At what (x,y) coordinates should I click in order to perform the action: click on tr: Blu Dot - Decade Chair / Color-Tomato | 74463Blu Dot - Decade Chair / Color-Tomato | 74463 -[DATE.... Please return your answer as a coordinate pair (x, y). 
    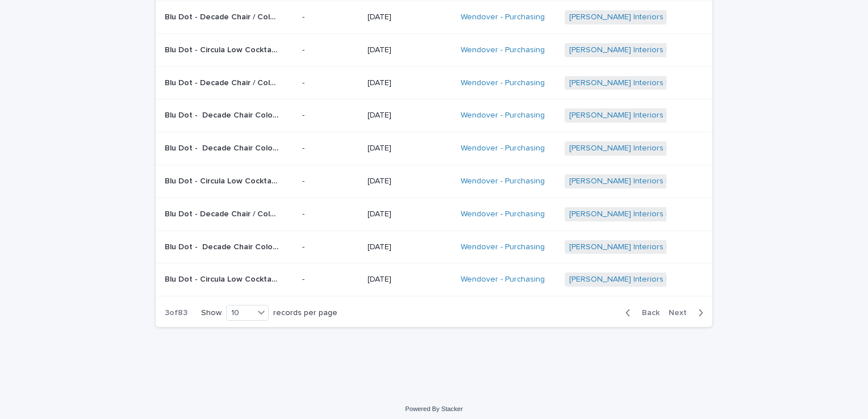
    Looking at the image, I should click on (434, 17).